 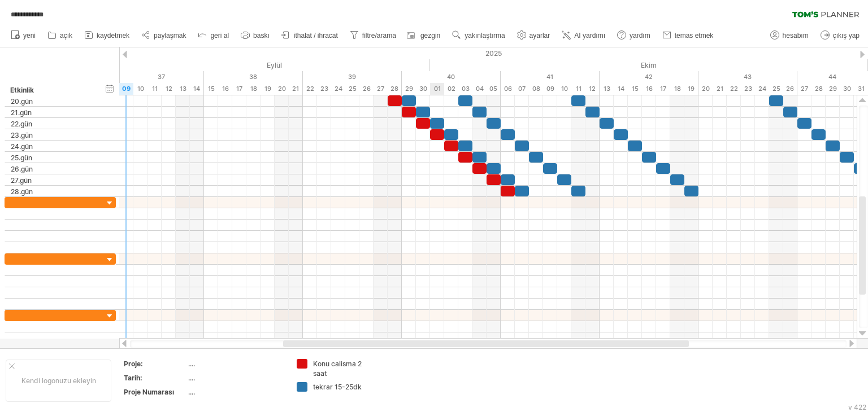 I want to click on font: 02, so click(x=451, y=89).